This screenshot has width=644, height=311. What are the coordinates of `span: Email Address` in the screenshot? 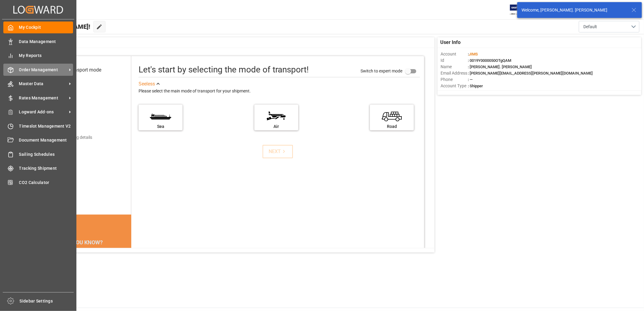 It's located at (454, 73).